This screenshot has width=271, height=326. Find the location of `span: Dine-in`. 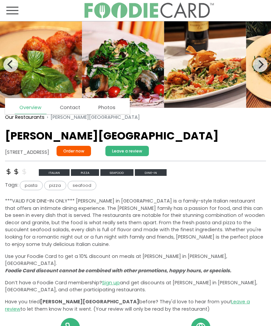

span: Dine-in is located at coordinates (150, 173).